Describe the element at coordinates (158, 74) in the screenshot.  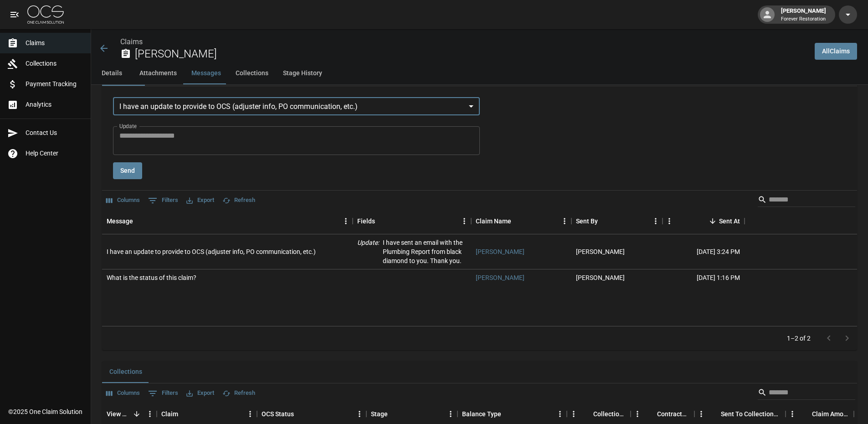
I see `button: Attachments` at that location.